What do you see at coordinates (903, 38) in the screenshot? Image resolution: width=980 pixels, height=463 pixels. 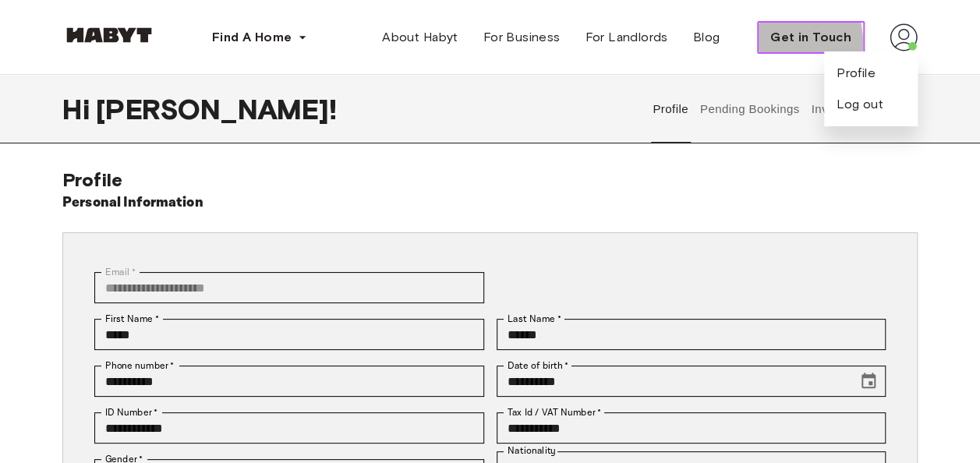 I see `img: avatar` at bounding box center [903, 38].